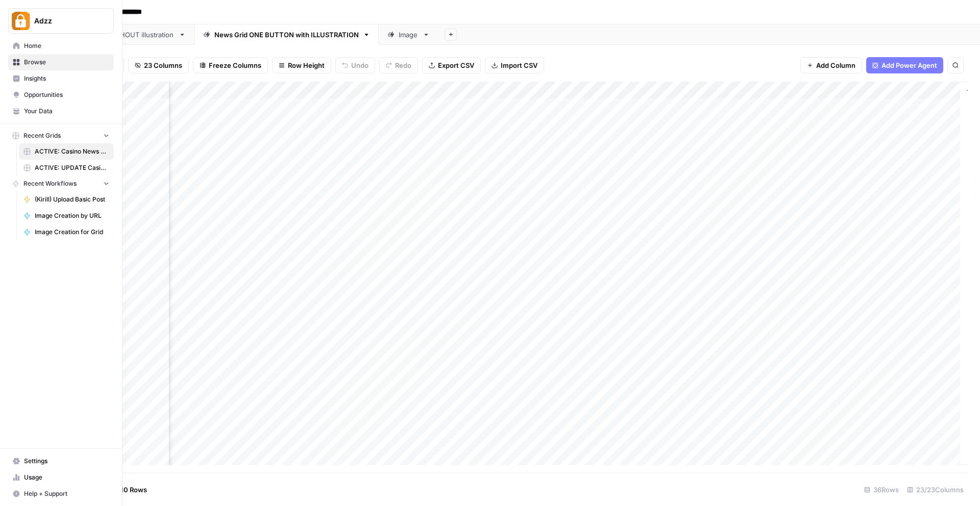 The image size is (980, 506). What do you see at coordinates (61, 494) in the screenshot?
I see `button: Help + Support` at bounding box center [61, 494].